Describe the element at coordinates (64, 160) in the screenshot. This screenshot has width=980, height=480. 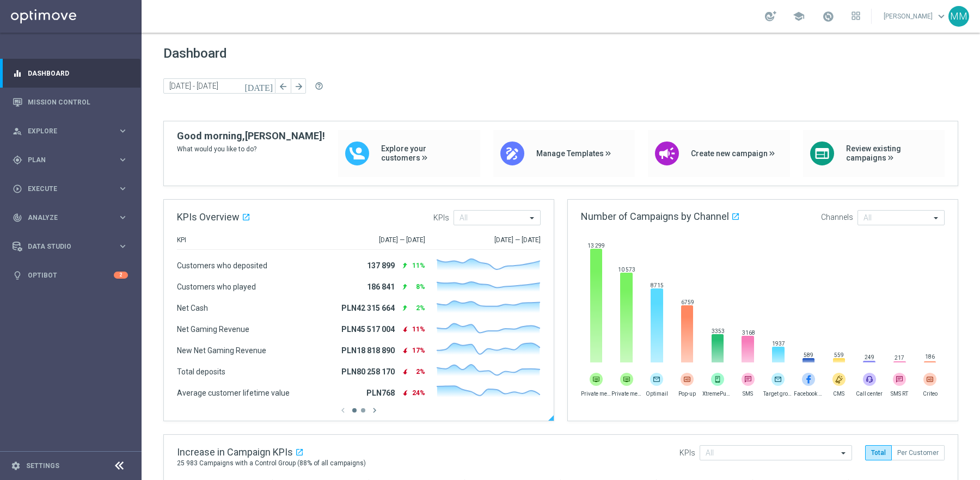
I see `div: Plan` at that location.